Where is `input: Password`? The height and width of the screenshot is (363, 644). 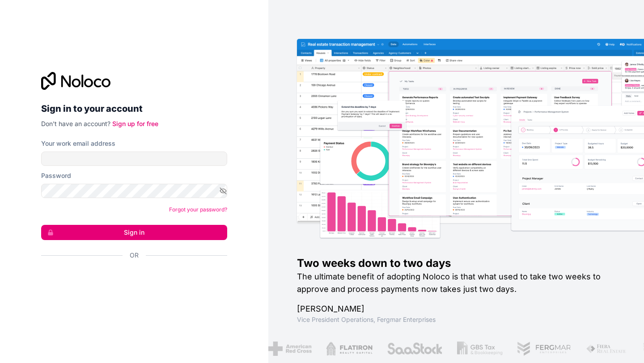
input: Password is located at coordinates (134, 191).